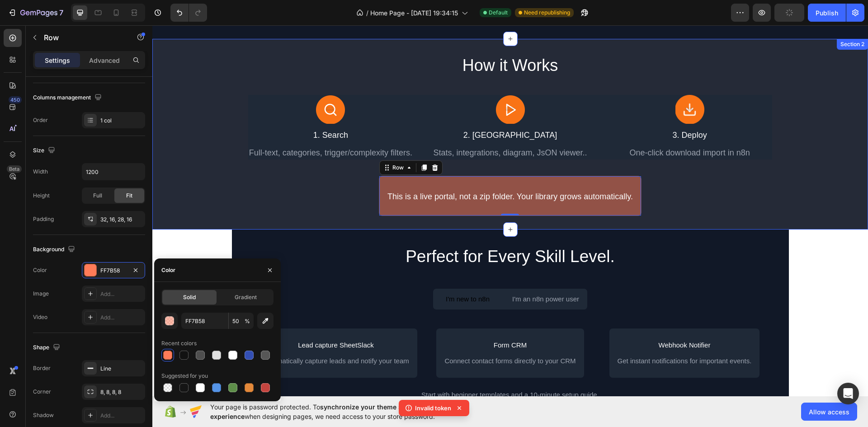  Describe the element at coordinates (547, 13) in the screenshot. I see `span: Need republishing` at that location.